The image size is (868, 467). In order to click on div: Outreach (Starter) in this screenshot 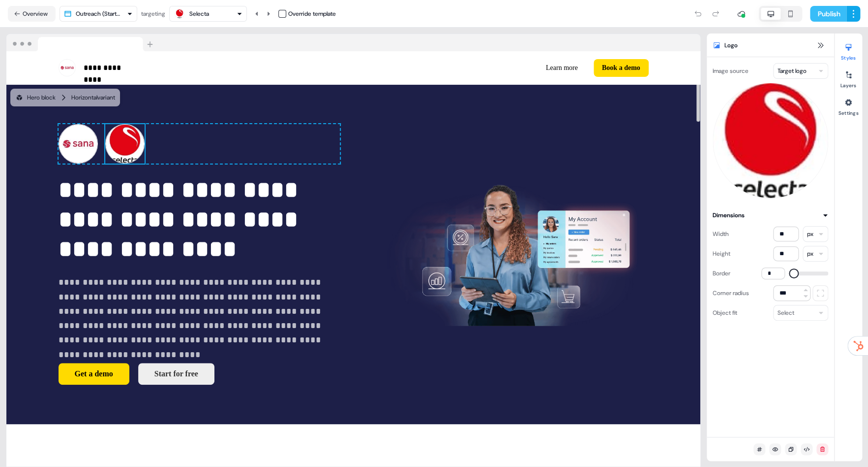, I will do `click(99, 14)`.